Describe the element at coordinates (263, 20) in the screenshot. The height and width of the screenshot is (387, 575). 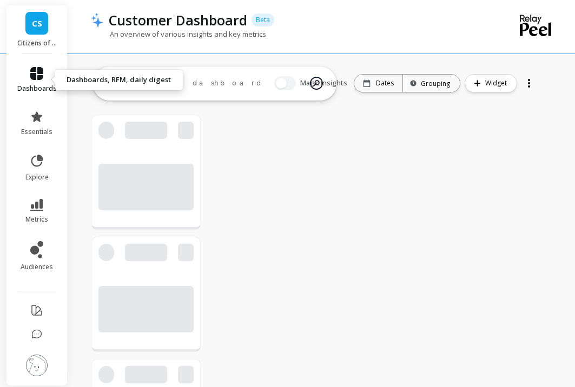
I see `p: Beta` at that location.